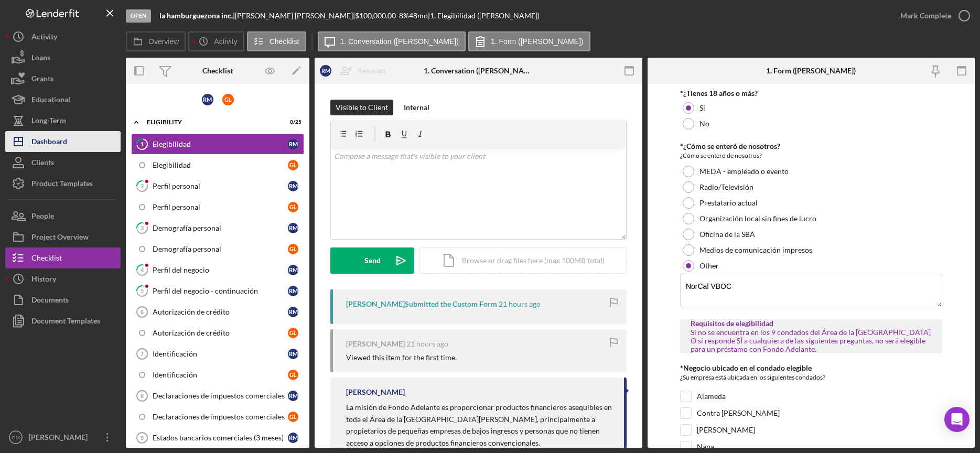 This screenshot has height=453, width=980. Describe the element at coordinates (51, 100) in the screenshot. I see `div: Educational` at that location.